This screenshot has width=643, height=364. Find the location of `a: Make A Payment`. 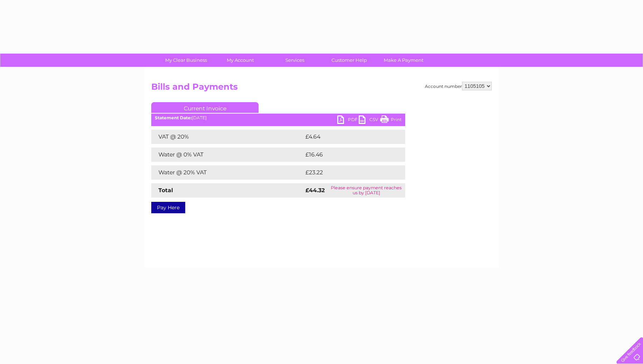

a: Make A Payment is located at coordinates (403, 60).